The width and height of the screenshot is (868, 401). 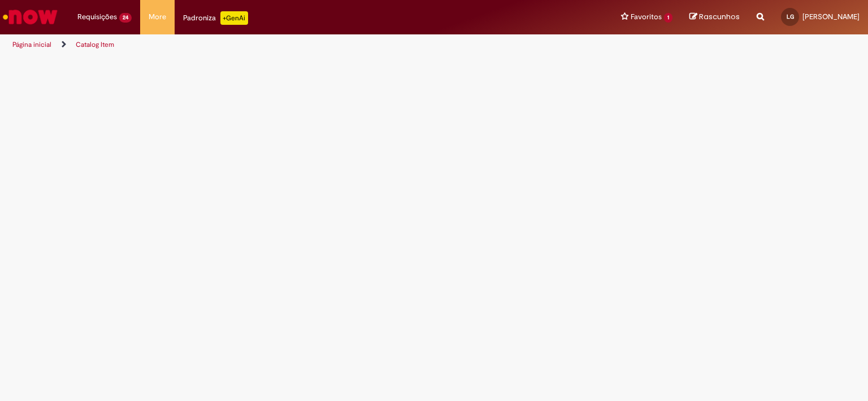 What do you see at coordinates (215, 18) in the screenshot?
I see `div: Padroniza` at bounding box center [215, 18].